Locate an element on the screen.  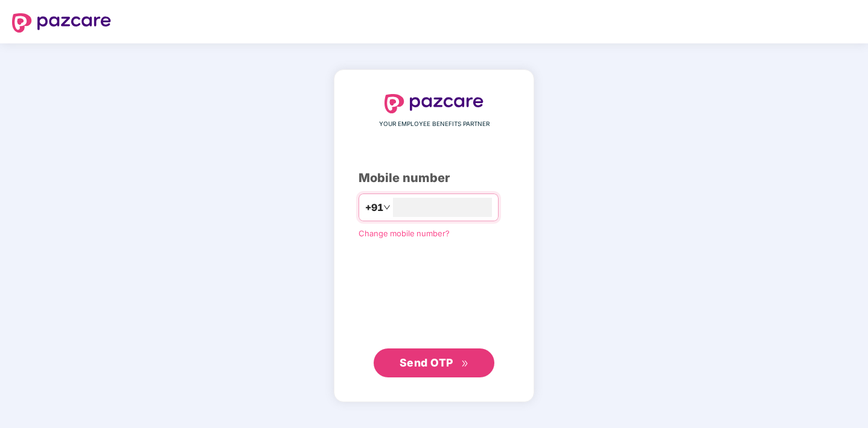
div: Mobile number is located at coordinates (434, 178).